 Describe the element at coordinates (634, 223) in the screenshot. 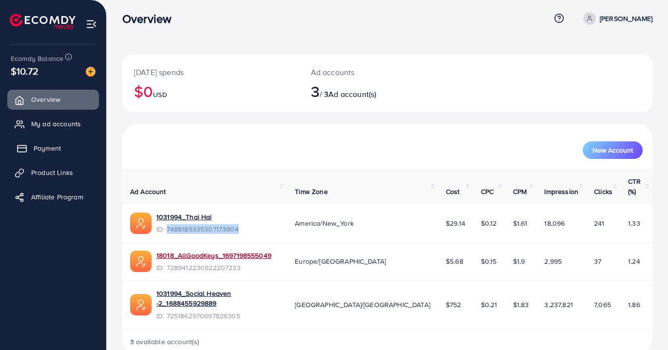

I see `span: 1.33` at that location.